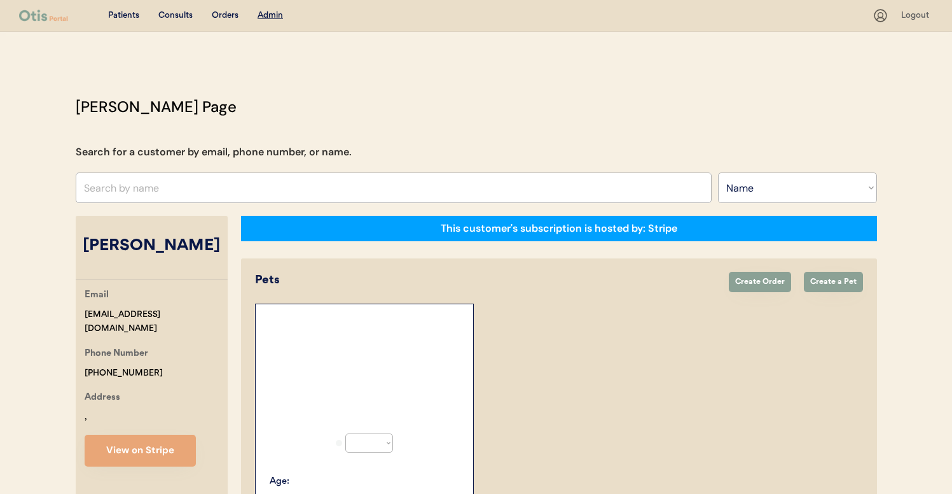 The width and height of the screenshot is (952, 494). I want to click on div: Address, so click(102, 398).